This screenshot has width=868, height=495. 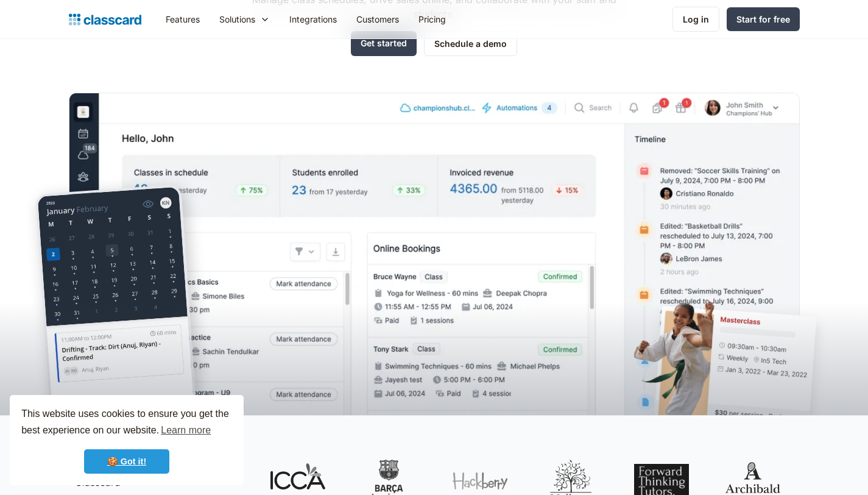 I want to click on a: learn more about cookies, so click(x=186, y=430).